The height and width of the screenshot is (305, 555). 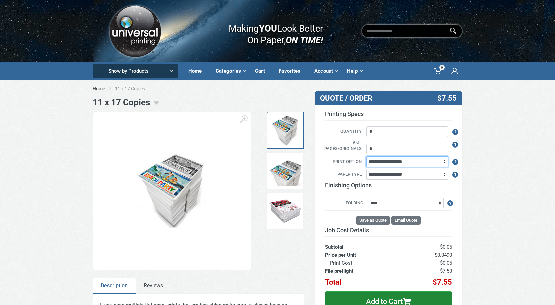 I want to click on h3: QUOTE / ORDER, so click(x=364, y=98).